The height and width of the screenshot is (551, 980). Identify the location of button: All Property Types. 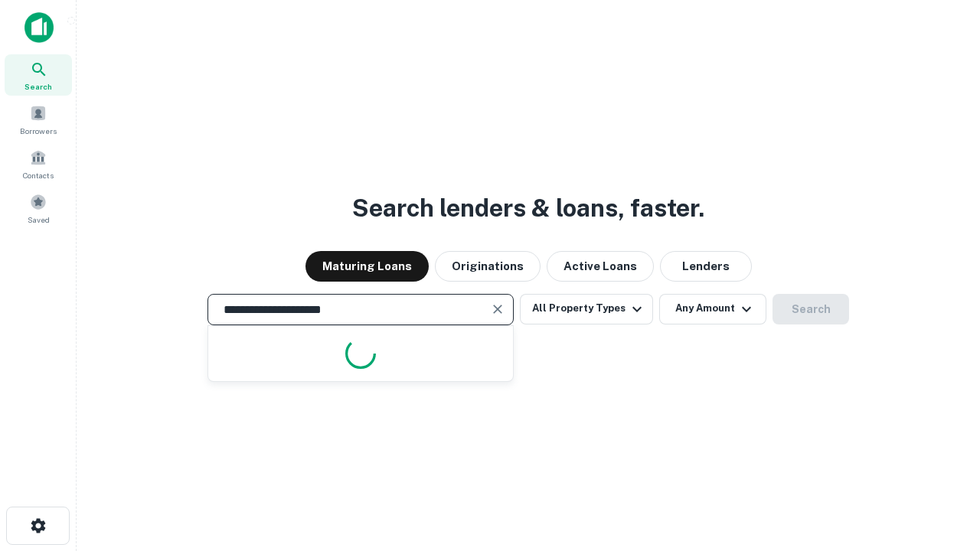
(587, 309).